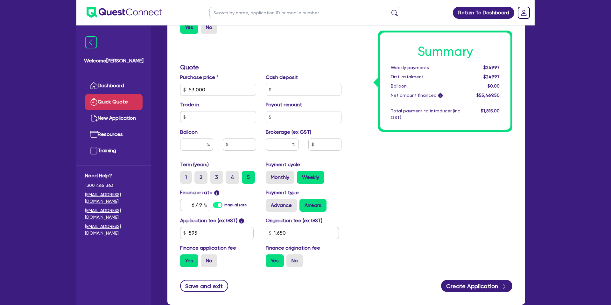 The height and width of the screenshot is (305, 611). I want to click on label: Trade in, so click(190, 105).